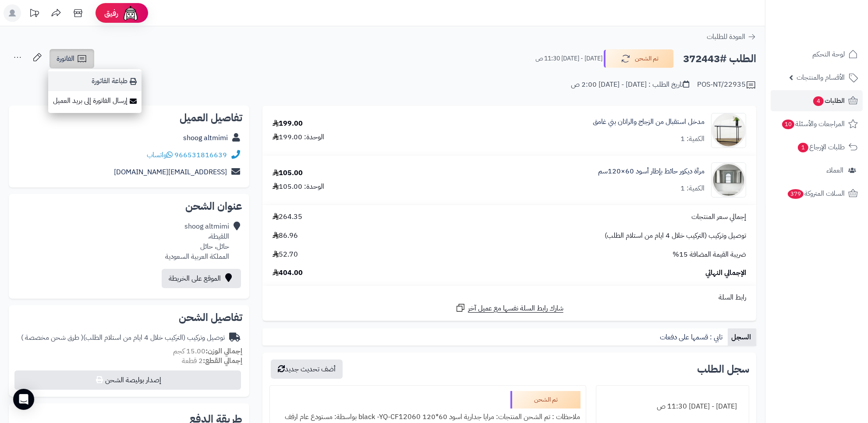 The width and height of the screenshot is (868, 423). Describe the element at coordinates (160, 155) in the screenshot. I see `span: واتساب` at that location.